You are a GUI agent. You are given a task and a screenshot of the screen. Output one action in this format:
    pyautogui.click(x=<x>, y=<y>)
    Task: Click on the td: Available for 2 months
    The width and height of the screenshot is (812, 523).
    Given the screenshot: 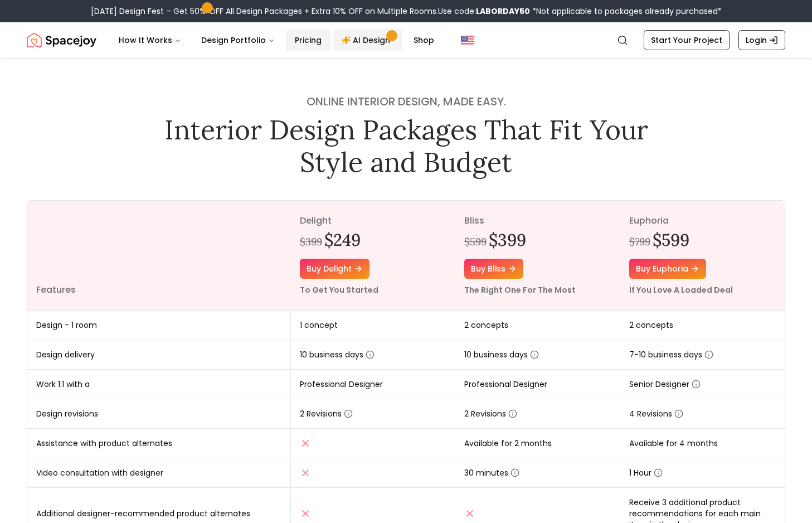 What is the action you would take?
    pyautogui.click(x=537, y=443)
    